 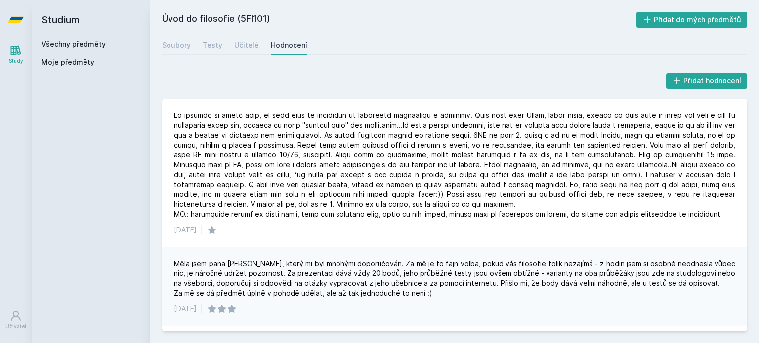 What do you see at coordinates (289, 45) in the screenshot?
I see `div: Hodnocení` at bounding box center [289, 45].